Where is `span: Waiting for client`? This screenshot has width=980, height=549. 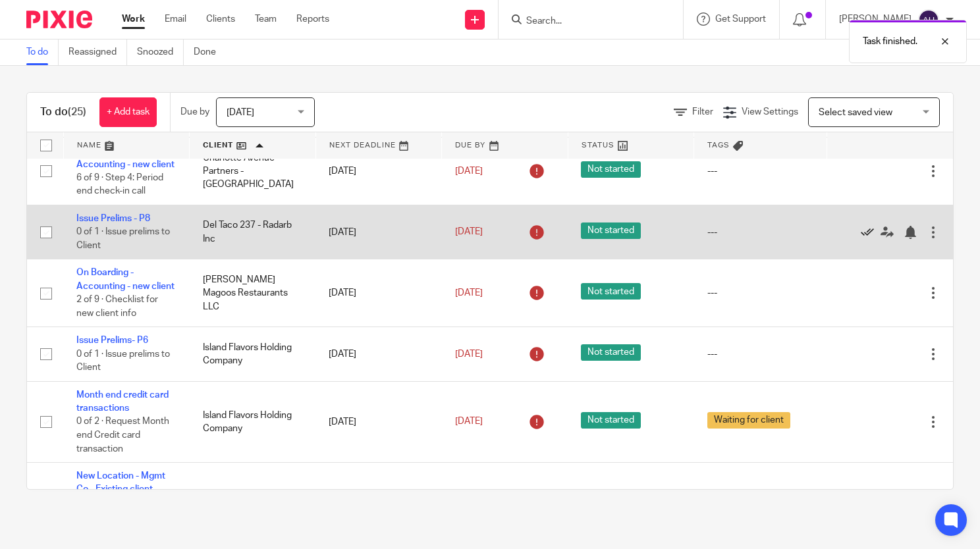 span: Waiting for client is located at coordinates (749, 420).